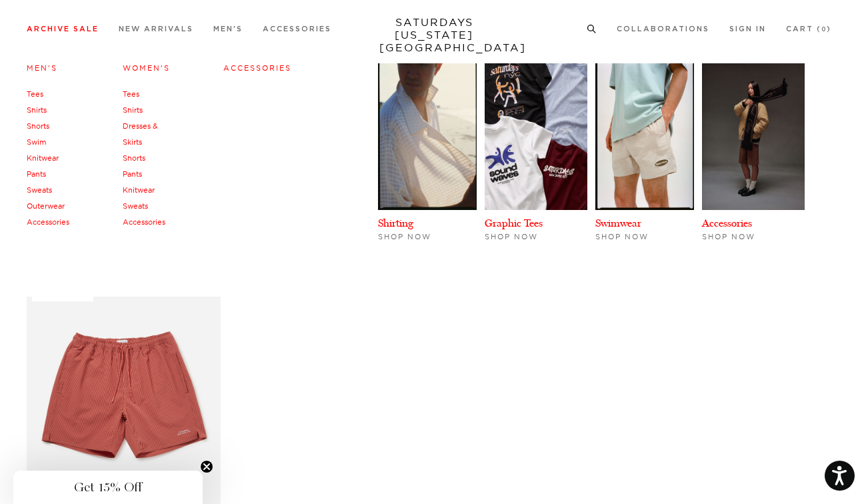 The image size is (868, 504). What do you see at coordinates (748, 29) in the screenshot?
I see `a: Sign In` at bounding box center [748, 29].